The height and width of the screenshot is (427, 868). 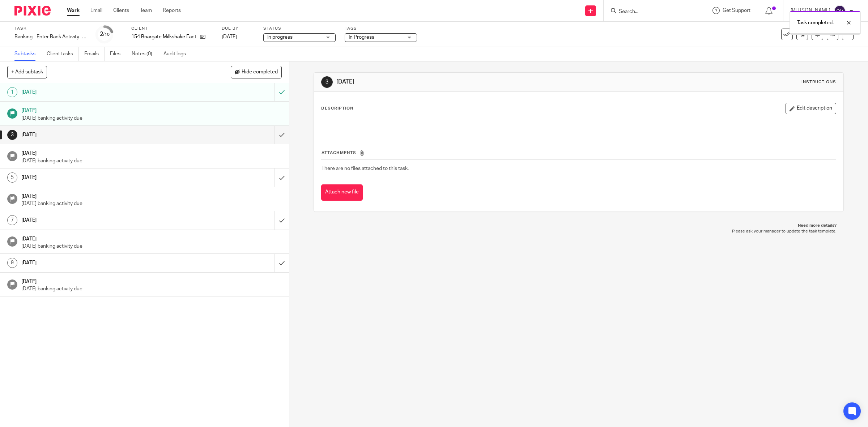 What do you see at coordinates (280, 37) in the screenshot?
I see `span: In progress` at bounding box center [280, 37].